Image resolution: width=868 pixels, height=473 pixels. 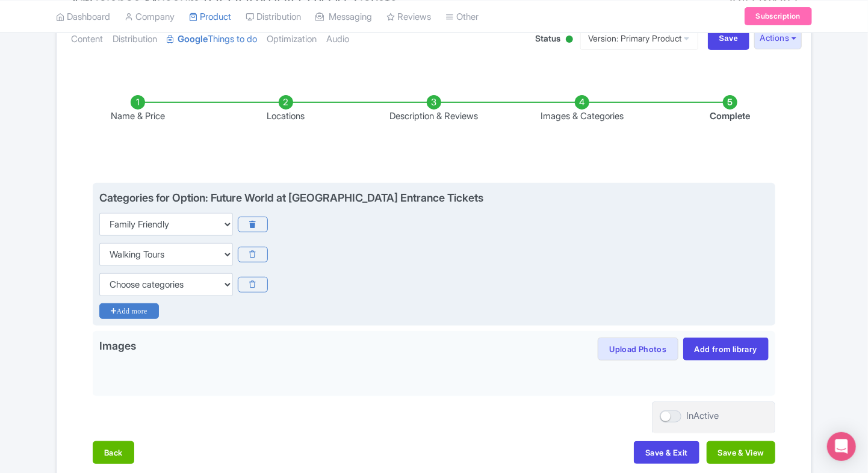 I want to click on strong: Google, so click(x=193, y=39).